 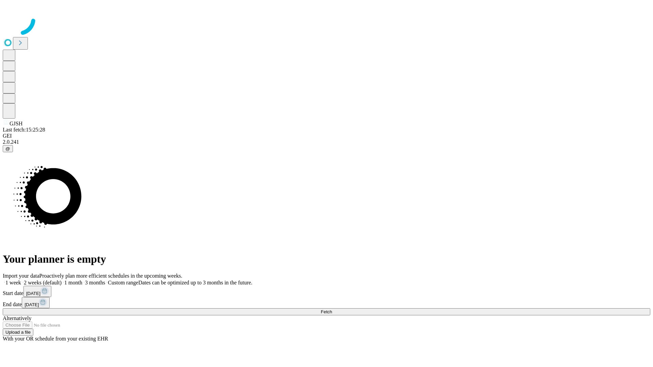 What do you see at coordinates (18, 332) in the screenshot?
I see `button: Upload a file` at bounding box center [18, 332].